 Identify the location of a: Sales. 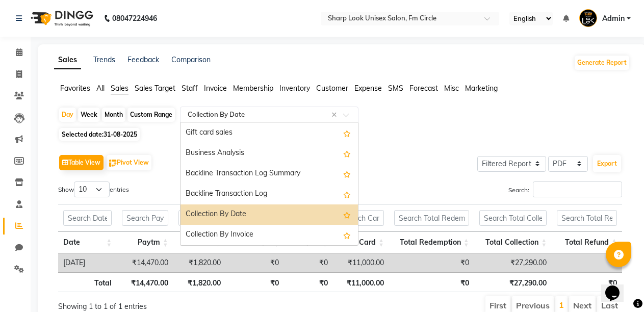
(67, 60).